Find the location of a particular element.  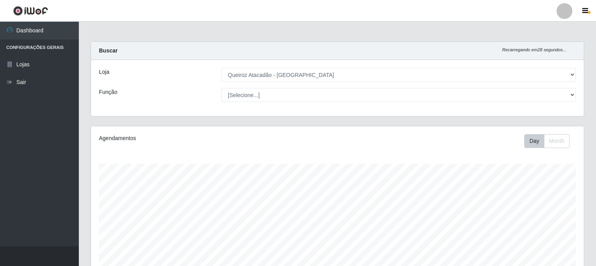

label: Função is located at coordinates (108, 92).